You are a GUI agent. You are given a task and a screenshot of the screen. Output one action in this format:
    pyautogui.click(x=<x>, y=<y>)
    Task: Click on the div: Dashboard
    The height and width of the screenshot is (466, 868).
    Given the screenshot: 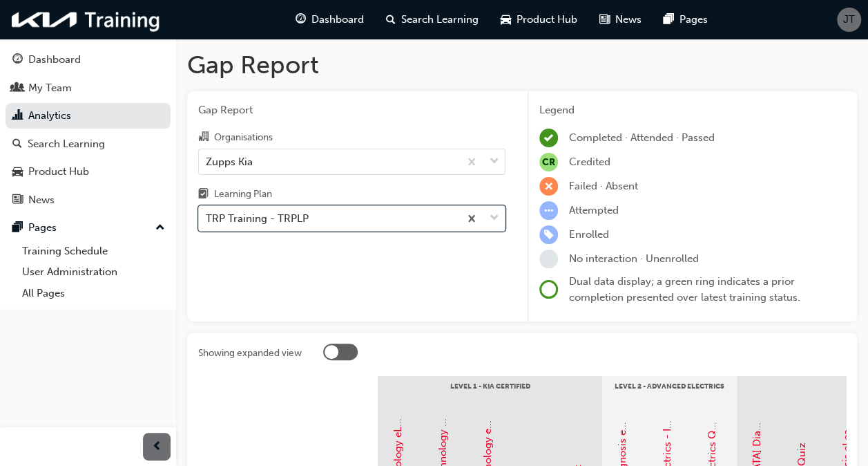 What is the action you would take?
    pyautogui.click(x=54, y=59)
    